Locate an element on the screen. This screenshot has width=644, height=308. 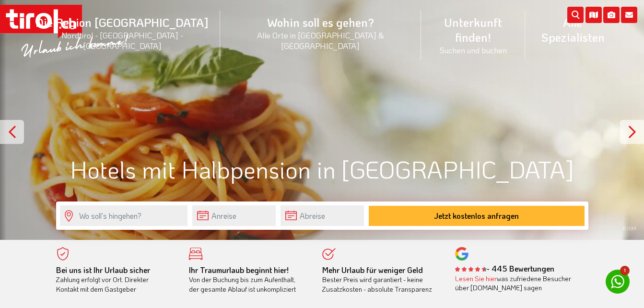
input: Wo soll's hingehen? is located at coordinates (124, 216).